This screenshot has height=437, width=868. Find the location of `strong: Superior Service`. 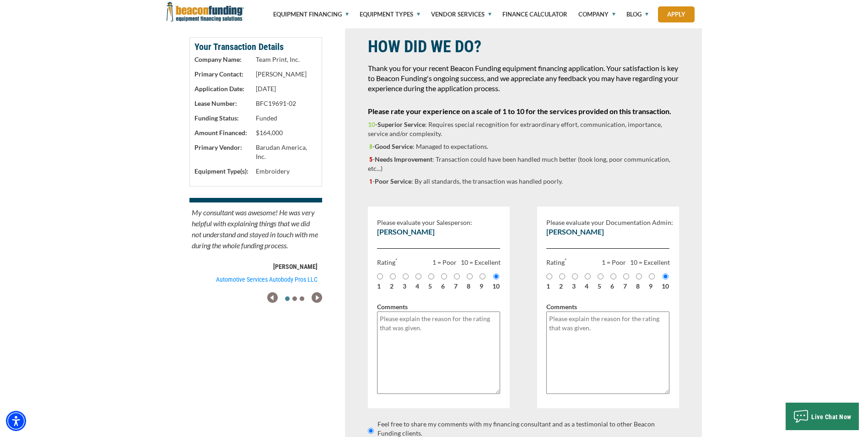

strong: Superior Service is located at coordinates (401, 124).